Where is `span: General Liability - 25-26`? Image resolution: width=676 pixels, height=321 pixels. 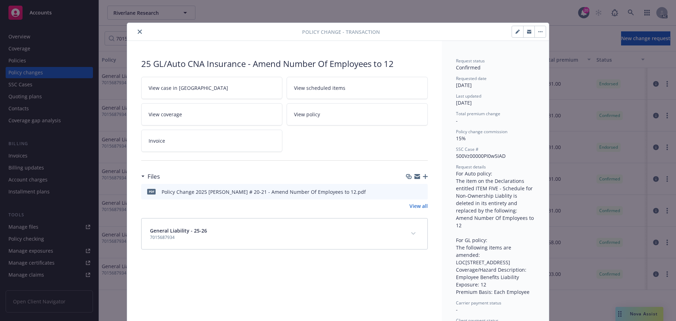
span: General Liability - 25-26 is located at coordinates (178, 230).